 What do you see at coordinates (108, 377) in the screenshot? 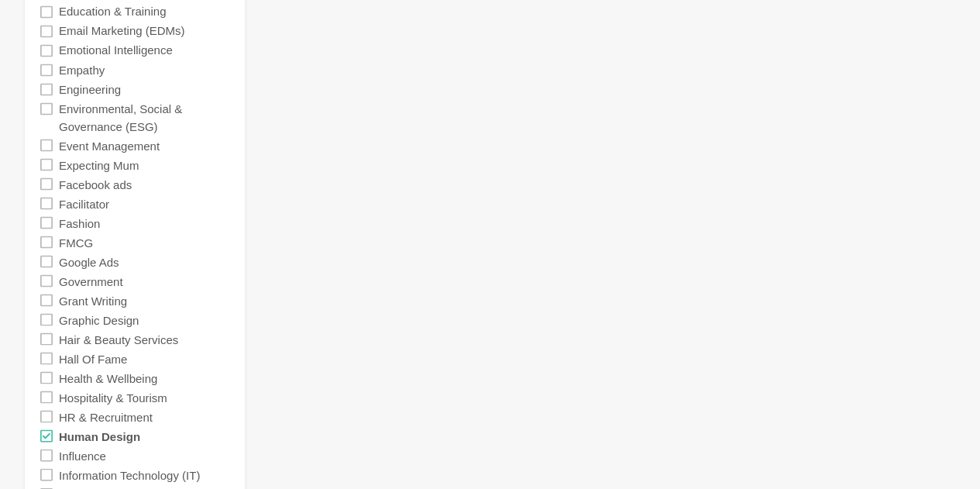
I see `label: Health & Wellbeing` at bounding box center [108, 377].